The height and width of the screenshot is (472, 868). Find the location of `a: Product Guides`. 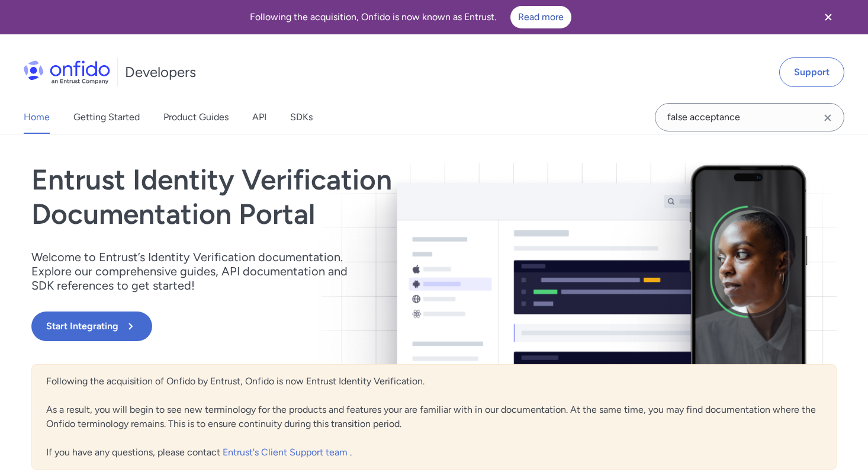

a: Product Guides is located at coordinates (196, 117).